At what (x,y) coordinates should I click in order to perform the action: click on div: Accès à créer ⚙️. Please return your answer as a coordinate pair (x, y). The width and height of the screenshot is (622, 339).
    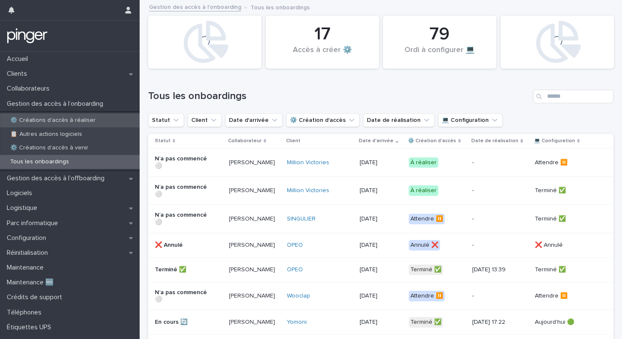
    Looking at the image, I should click on (322, 55).